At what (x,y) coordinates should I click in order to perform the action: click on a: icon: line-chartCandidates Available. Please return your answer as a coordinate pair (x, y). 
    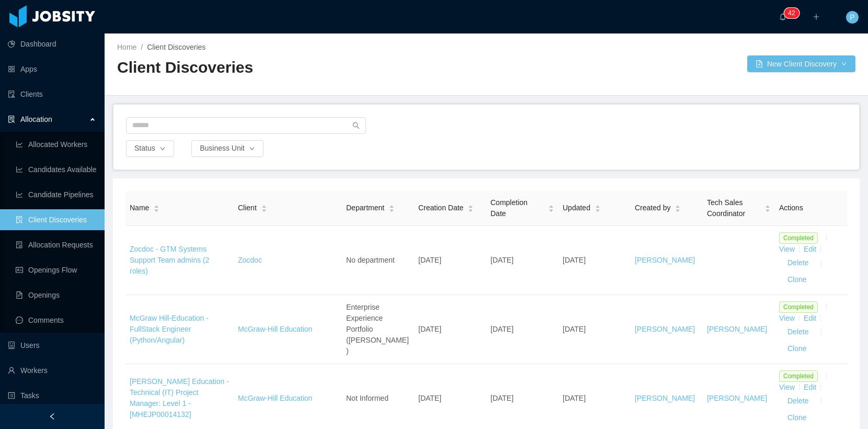
    Looking at the image, I should click on (56, 169).